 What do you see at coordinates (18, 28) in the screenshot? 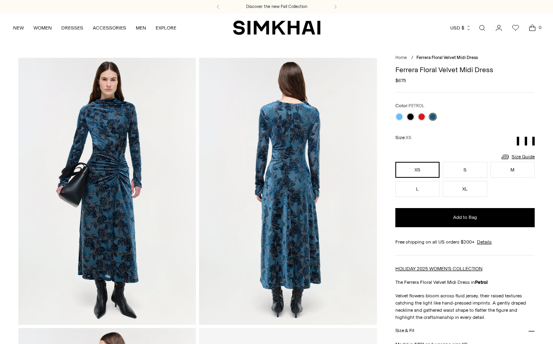
I see `a: NEW` at bounding box center [18, 28].